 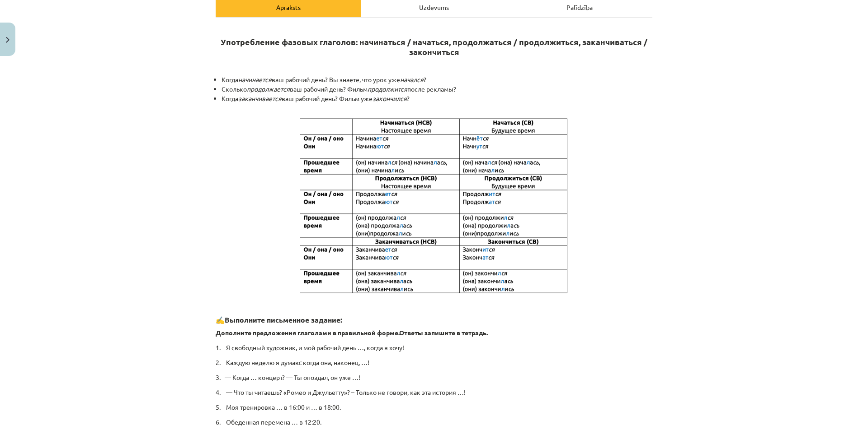 I want to click on p: 4. — Что ты читаешь? «Ромео и Джульетту»? – Только не говори, как эта история …!, so click(x=434, y=392).